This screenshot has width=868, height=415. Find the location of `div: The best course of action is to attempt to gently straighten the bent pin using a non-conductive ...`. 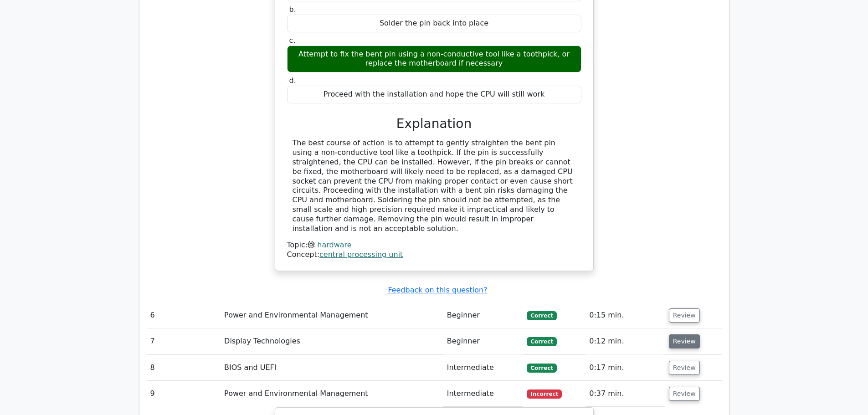

div: The best course of action is to attempt to gently straighten the bent pin using a non-conductive ... is located at coordinates (434, 186).